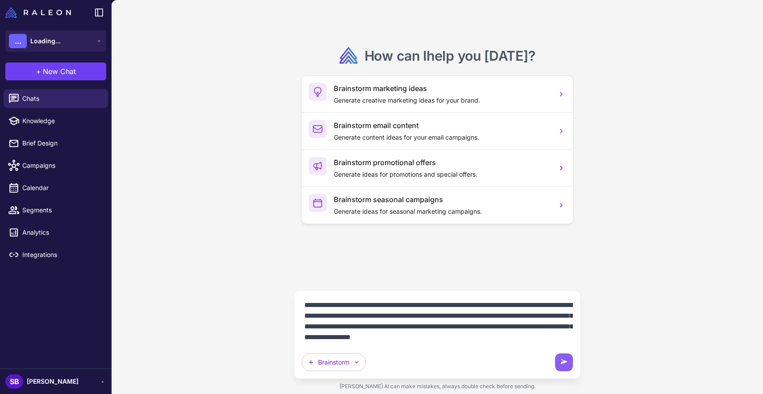  What do you see at coordinates (56, 121) in the screenshot?
I see `a: Knowledge` at bounding box center [56, 121].